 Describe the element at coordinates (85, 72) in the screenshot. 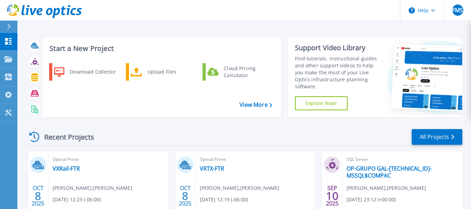

I see `a: Download Collector` at that location.